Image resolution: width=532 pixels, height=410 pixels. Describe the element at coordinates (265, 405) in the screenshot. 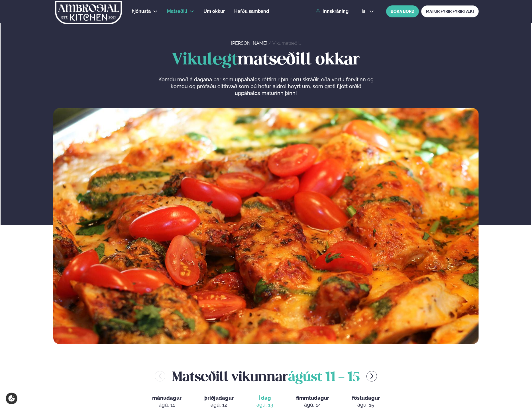

I see `div: ágú. 13` at that location.